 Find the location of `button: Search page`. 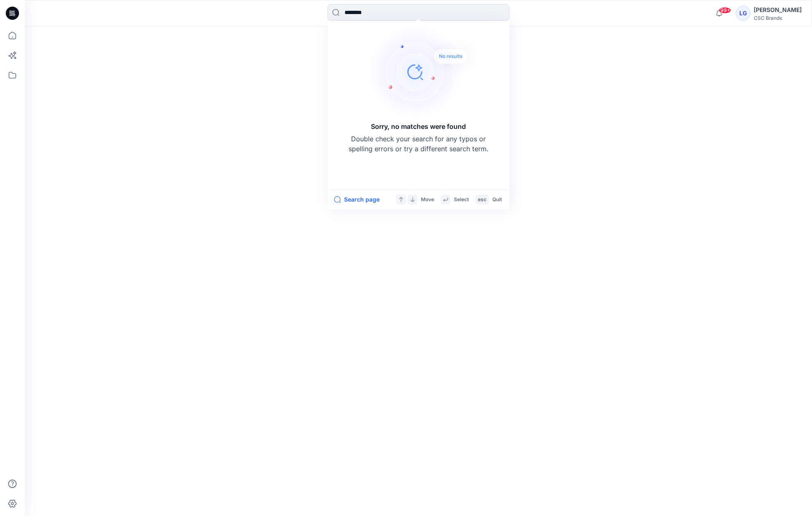

button: Search page is located at coordinates (357, 200).